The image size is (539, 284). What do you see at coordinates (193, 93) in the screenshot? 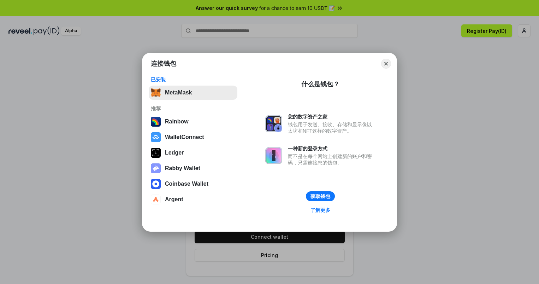
I see `button: MetaMask` at bounding box center [193, 93].